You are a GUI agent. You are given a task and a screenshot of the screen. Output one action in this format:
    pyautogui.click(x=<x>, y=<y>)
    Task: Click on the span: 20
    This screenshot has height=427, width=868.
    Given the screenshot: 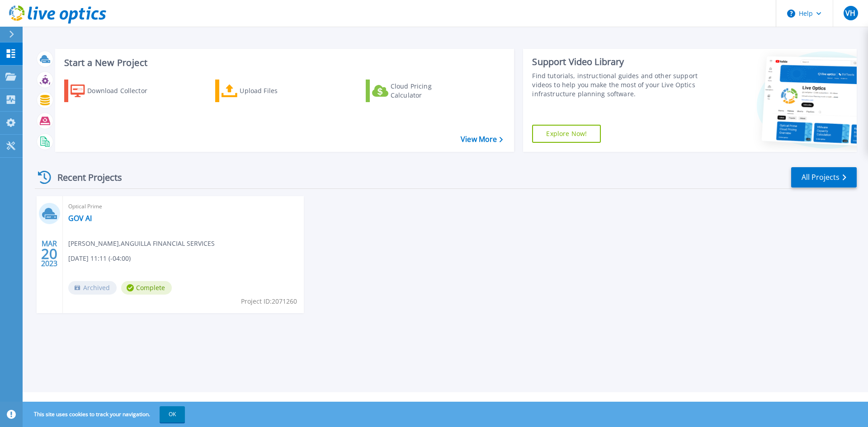 What is the action you would take?
    pyautogui.click(x=49, y=253)
    